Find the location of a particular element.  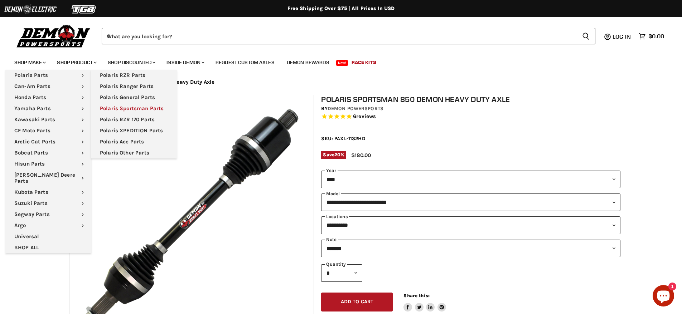

a: Inside Demon is located at coordinates (185, 62).